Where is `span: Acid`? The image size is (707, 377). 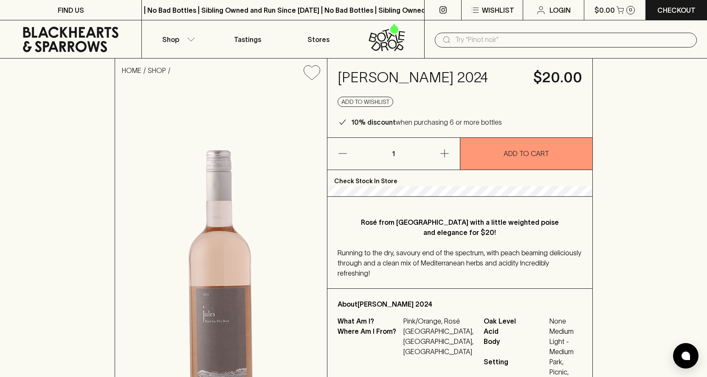 span: Acid is located at coordinates (515, 331).